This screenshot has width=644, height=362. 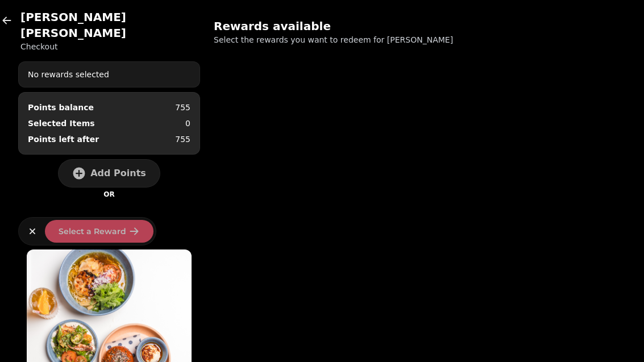 I want to click on h2: Rewards available, so click(x=323, y=26).